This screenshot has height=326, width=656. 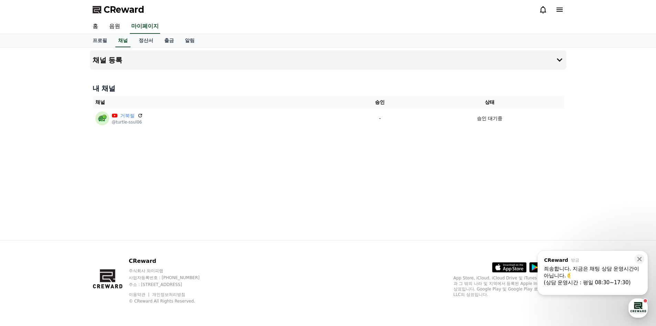 I want to click on th: 상태, so click(x=490, y=102).